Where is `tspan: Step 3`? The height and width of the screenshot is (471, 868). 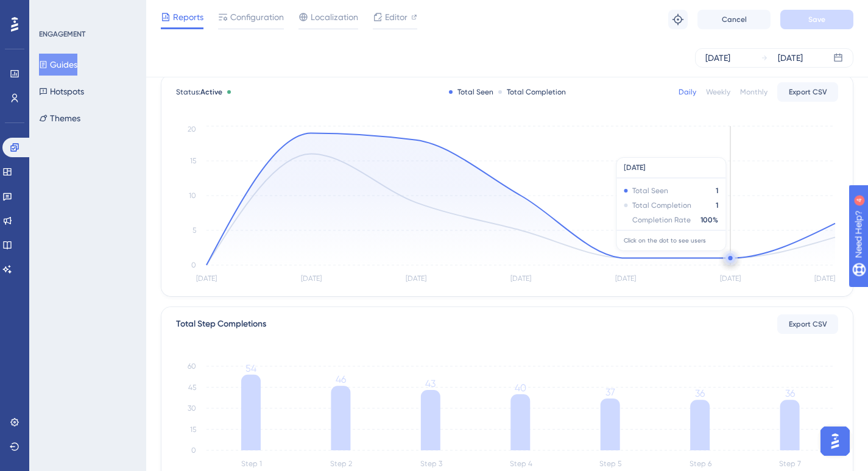 tspan: Step 3 is located at coordinates (432, 464).